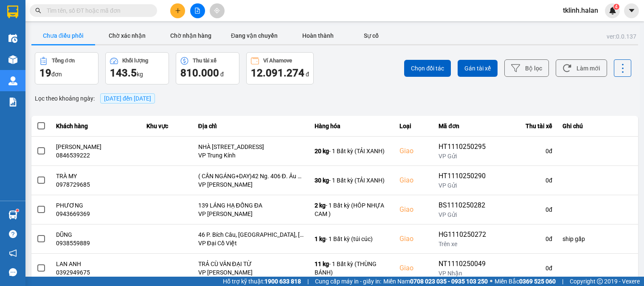  I want to click on strong: 0369 525 060, so click(538, 282).